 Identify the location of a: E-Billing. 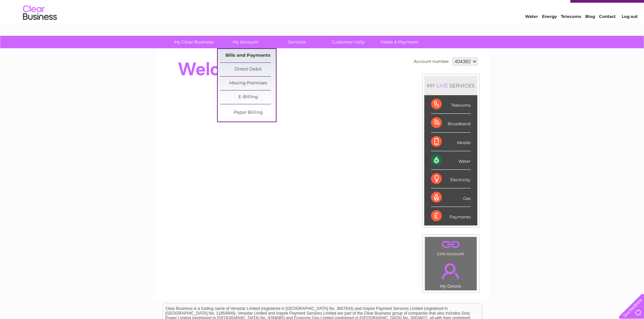
(248, 98).